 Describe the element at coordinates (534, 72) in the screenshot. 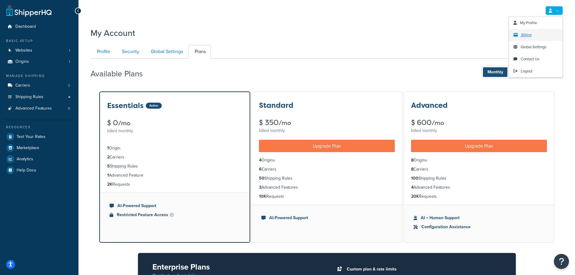

I see `span: Annually` at that location.